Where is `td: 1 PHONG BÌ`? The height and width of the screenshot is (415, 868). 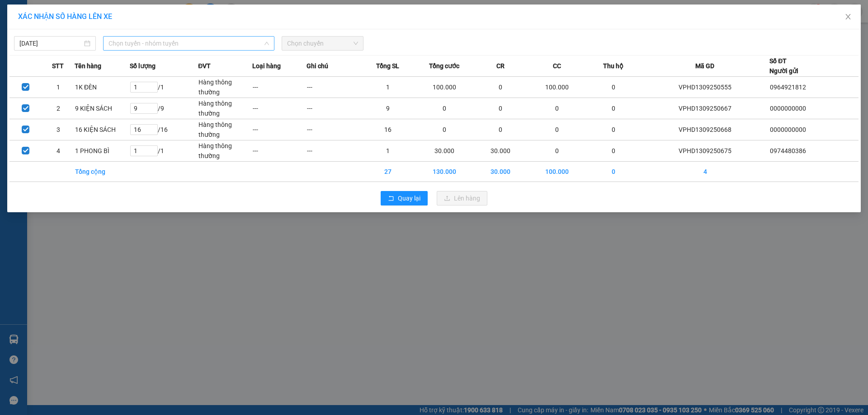 td: 1 PHONG BÌ is located at coordinates (102, 150).